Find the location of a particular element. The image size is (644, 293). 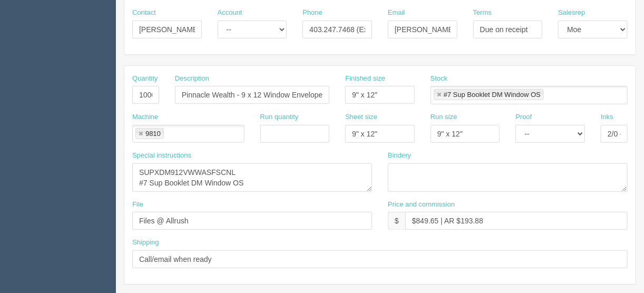

label: Quantity is located at coordinates (145, 78).